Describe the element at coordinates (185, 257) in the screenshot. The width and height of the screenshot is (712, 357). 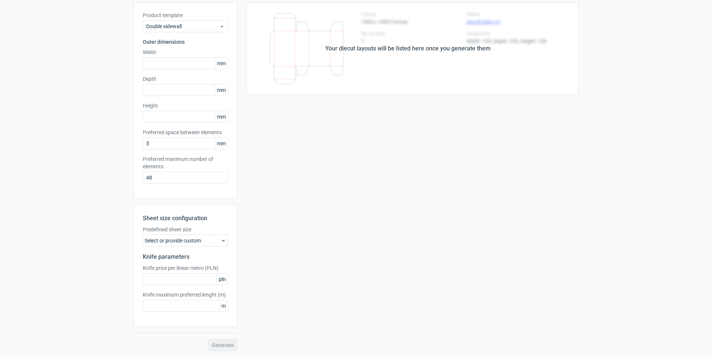
I see `h2: Knife parameters` at that location.